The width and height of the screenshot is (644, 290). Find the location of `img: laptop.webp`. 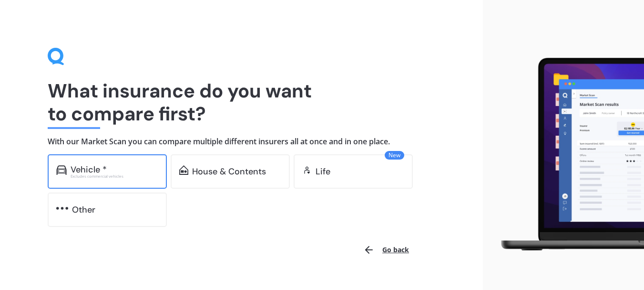

img: laptop.webp is located at coordinates (567, 154).